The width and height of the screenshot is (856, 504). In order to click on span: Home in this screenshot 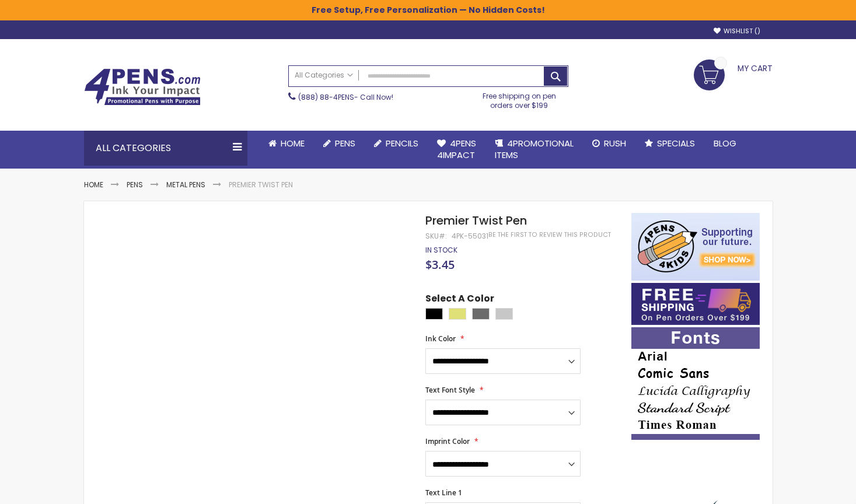, I will do `click(292, 142)`.